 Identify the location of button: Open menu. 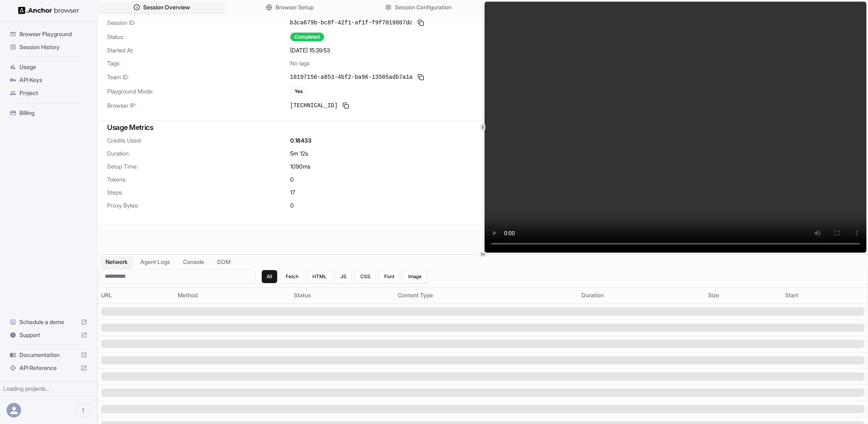
(83, 410).